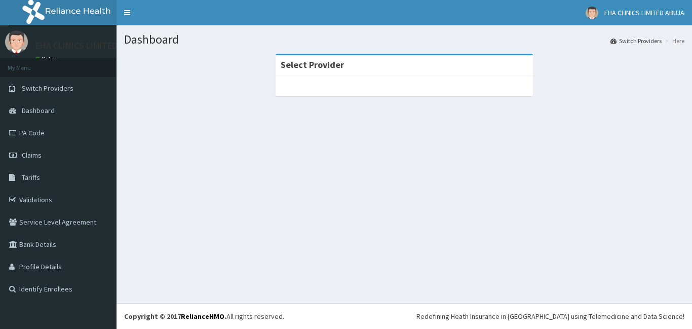 The image size is (692, 329). Describe the element at coordinates (48, 88) in the screenshot. I see `span: Switch Providers` at that location.